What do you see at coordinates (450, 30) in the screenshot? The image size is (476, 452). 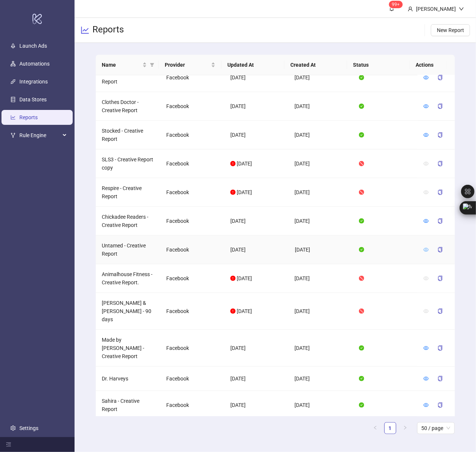 I see `button: New Report` at bounding box center [450, 30].